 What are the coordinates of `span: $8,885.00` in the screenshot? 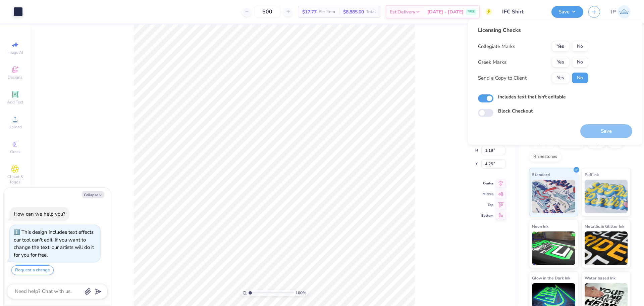 It's located at (354, 12).